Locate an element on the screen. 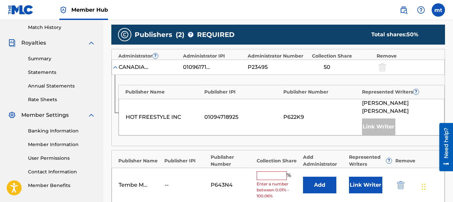 This screenshot has height=202, width=453. img: MLC Logo is located at coordinates (21, 10).